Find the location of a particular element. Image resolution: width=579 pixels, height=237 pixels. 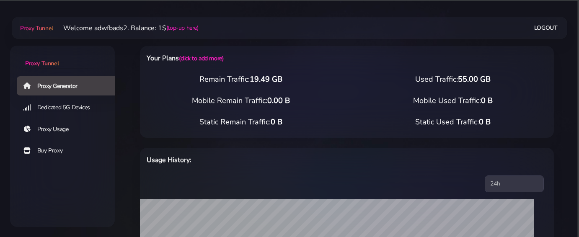

a: (top-up here) is located at coordinates (182, 28).